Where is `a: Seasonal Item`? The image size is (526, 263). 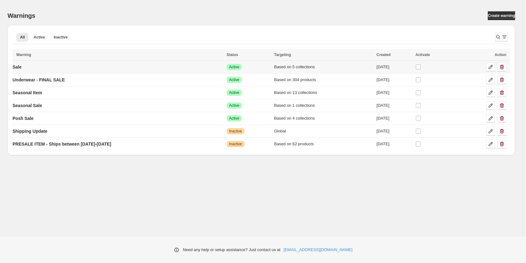 a: Seasonal Item is located at coordinates (27, 93).